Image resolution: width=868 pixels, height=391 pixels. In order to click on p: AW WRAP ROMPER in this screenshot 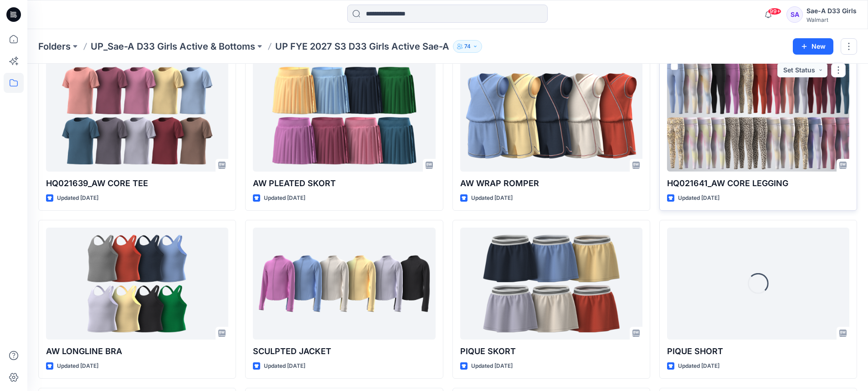, I will do `click(551, 184)`.